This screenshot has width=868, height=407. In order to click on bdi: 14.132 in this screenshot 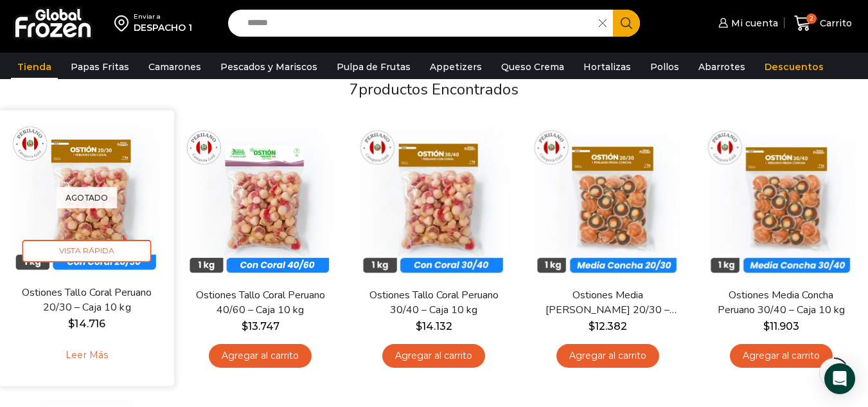, I will do `click(434, 326)`.